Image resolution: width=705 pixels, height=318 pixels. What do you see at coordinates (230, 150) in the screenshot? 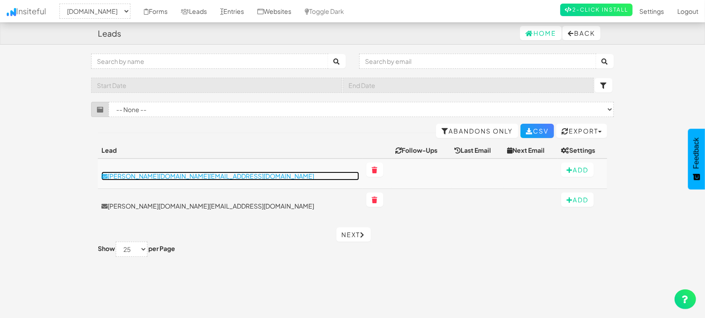
I see `th: Lead` at bounding box center [230, 150].